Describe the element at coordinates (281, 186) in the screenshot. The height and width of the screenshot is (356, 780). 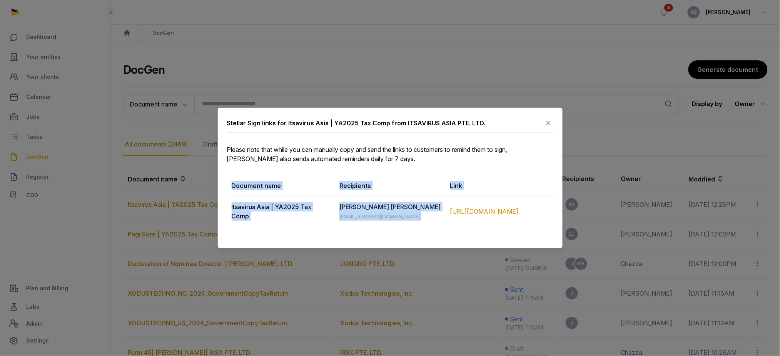
I see `th: Document name` at that location.